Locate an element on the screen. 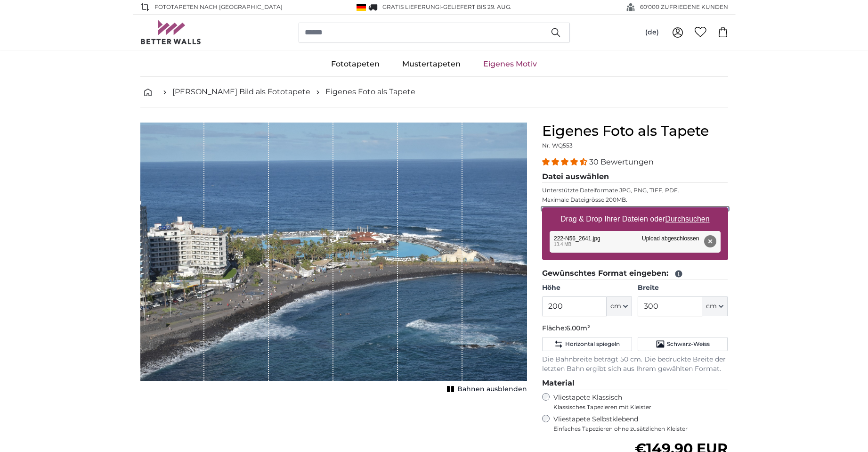  span: Bahnen ausblenden is located at coordinates (492, 389).